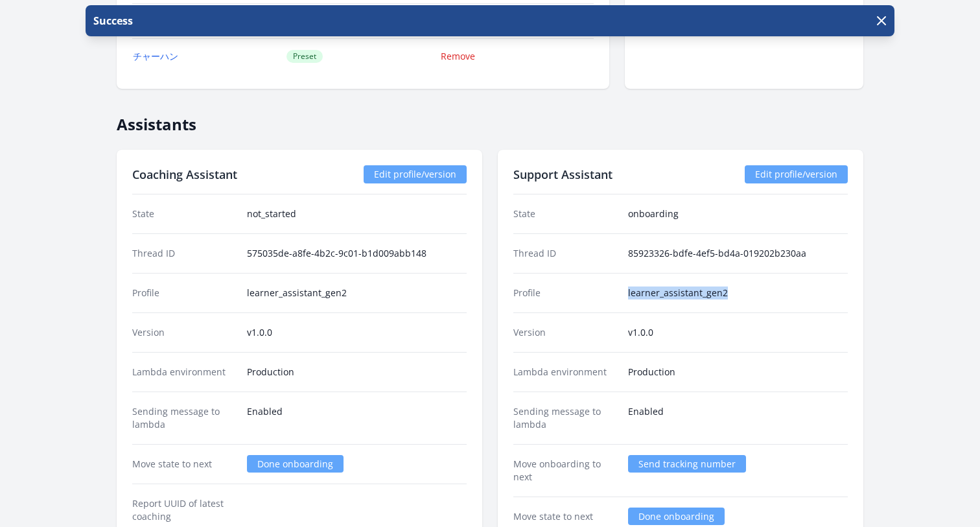  I want to click on p: Success, so click(112, 21).